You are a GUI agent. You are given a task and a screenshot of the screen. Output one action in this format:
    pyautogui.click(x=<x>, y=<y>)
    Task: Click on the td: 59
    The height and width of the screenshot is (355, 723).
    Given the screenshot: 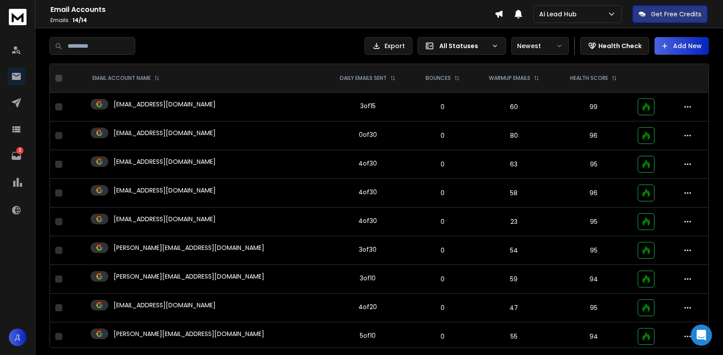 What is the action you would take?
    pyautogui.click(x=514, y=279)
    